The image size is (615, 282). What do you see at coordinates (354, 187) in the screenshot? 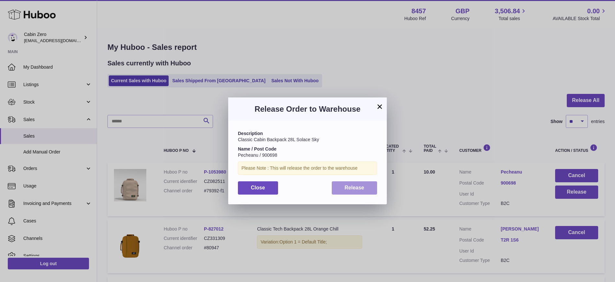
I see `span: Release` at bounding box center [354, 187].